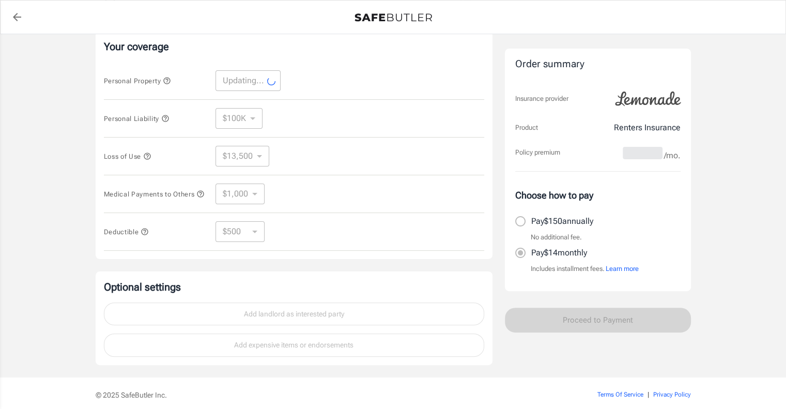 The height and width of the screenshot is (409, 786). Describe the element at coordinates (136, 118) in the screenshot. I see `span: Personal Liability` at that location.